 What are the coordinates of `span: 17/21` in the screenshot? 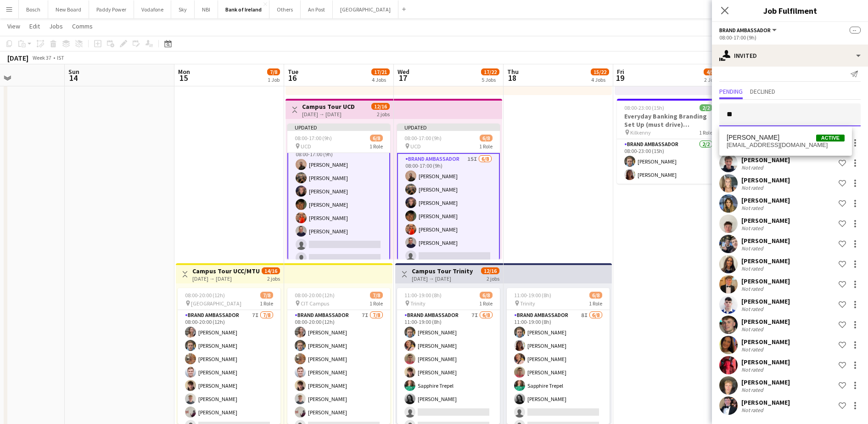 It's located at (380, 72).